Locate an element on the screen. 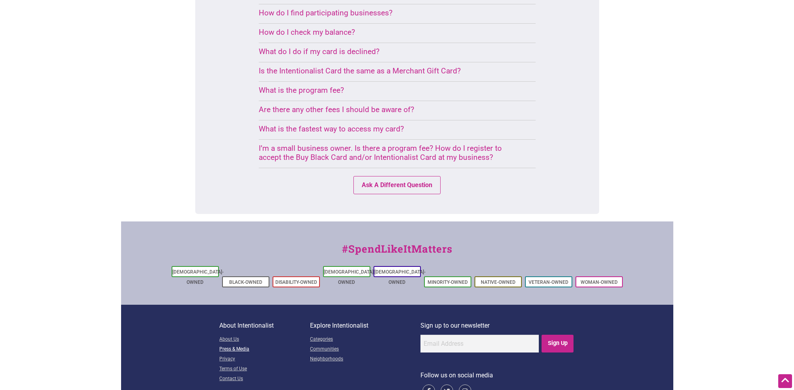 This screenshot has height=390, width=794. p: Follow us on social media is located at coordinates (497, 375).